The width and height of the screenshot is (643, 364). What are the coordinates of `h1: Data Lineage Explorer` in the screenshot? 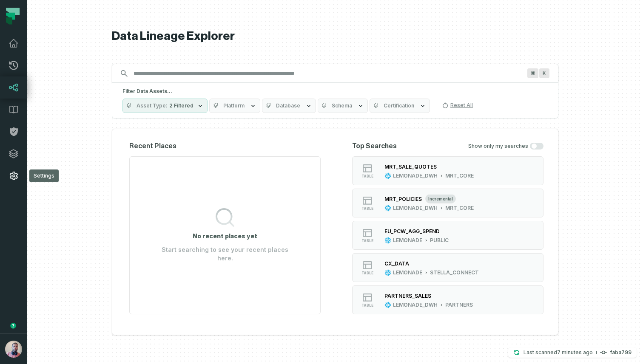 It's located at (335, 36).